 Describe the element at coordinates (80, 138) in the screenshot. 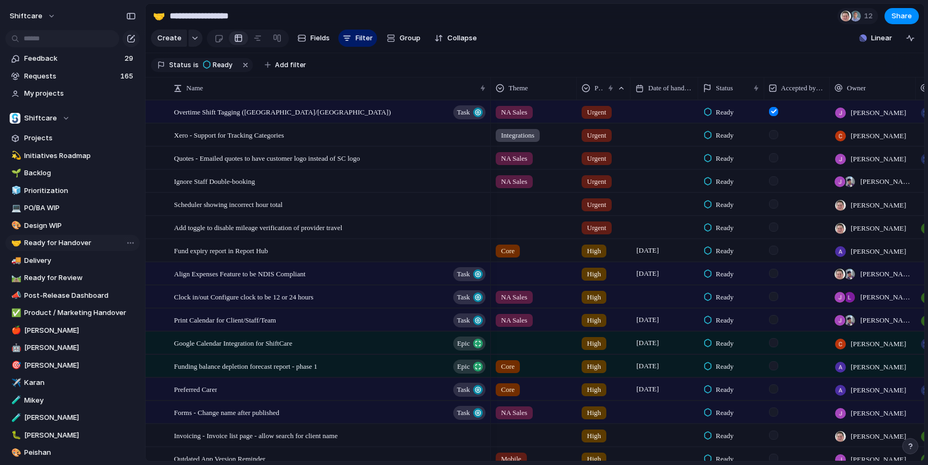

I see `span: Projects` at that location.